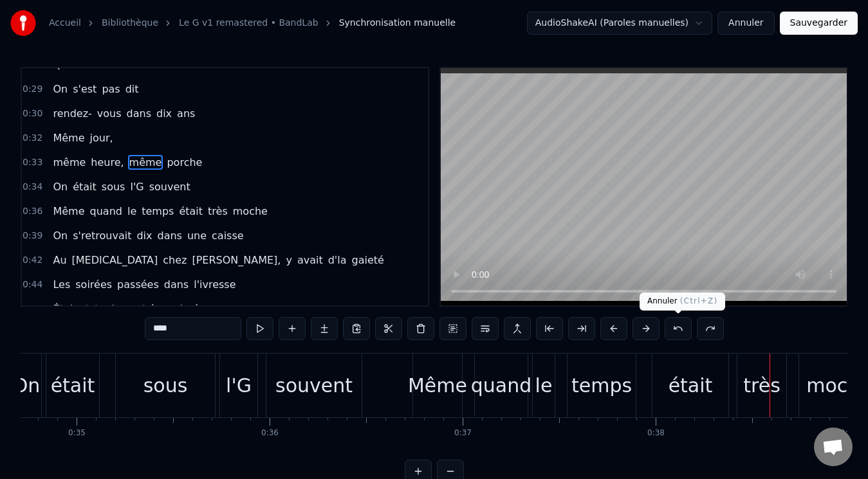 This screenshot has width=868, height=479. I want to click on span: ans, so click(186, 113).